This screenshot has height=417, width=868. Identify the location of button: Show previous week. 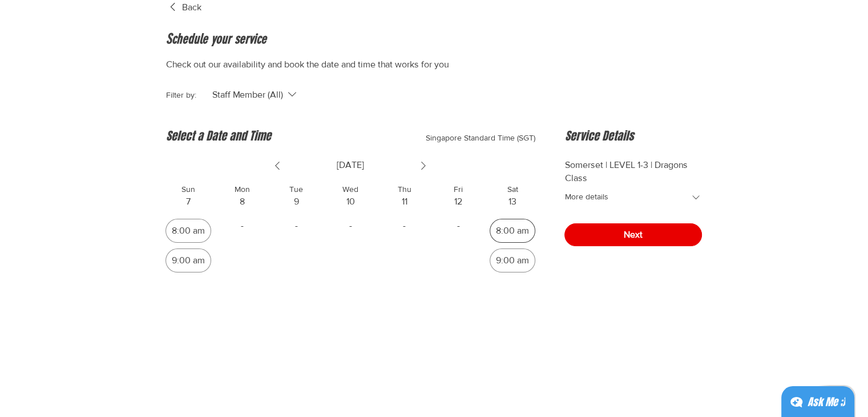
(277, 166).